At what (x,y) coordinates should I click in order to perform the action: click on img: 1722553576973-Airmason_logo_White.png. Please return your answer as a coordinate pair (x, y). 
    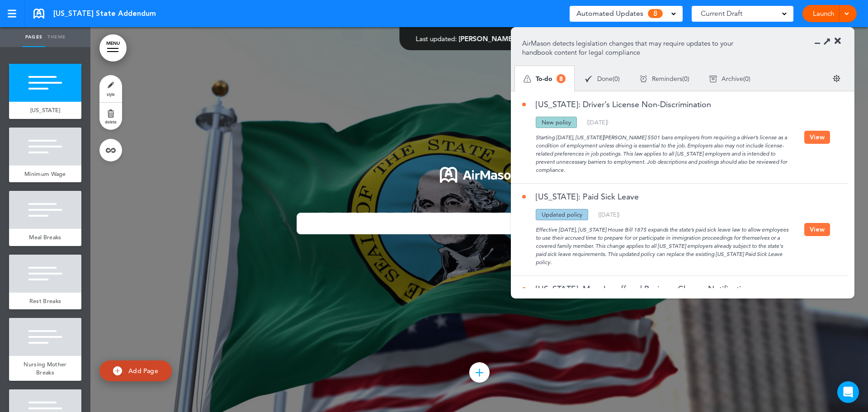
    Looking at the image, I should click on (479, 175).